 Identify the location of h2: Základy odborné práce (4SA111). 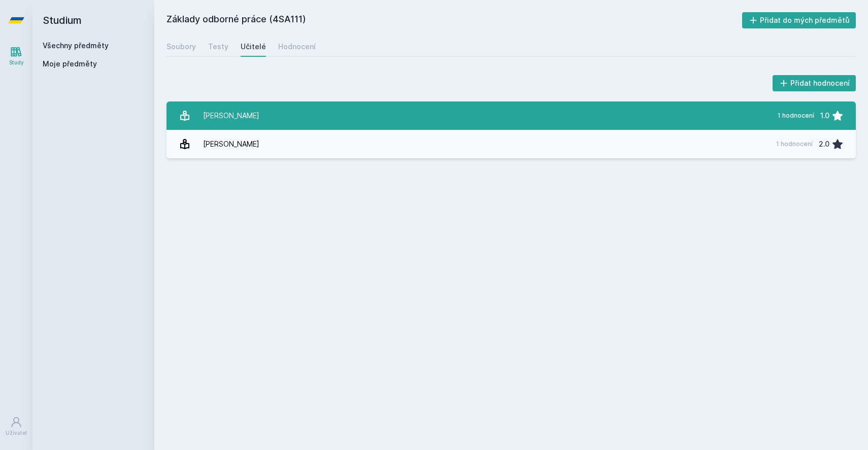
(455, 20).